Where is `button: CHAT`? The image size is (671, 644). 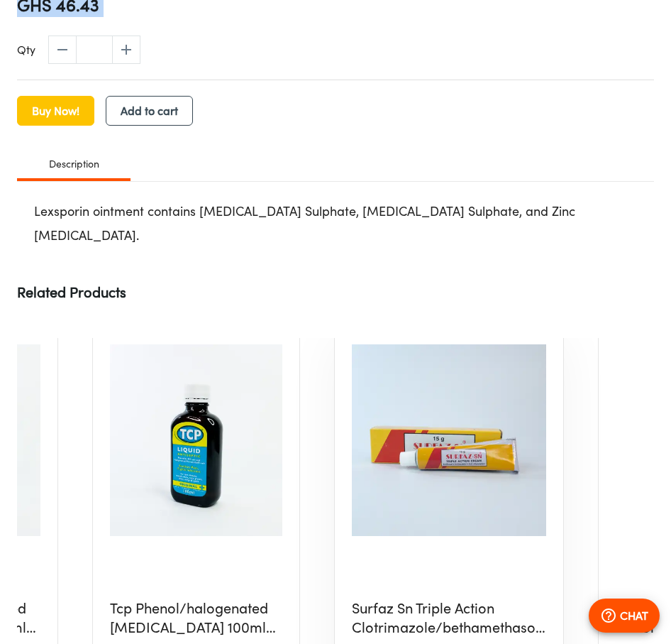 button: CHAT is located at coordinates (625, 615).